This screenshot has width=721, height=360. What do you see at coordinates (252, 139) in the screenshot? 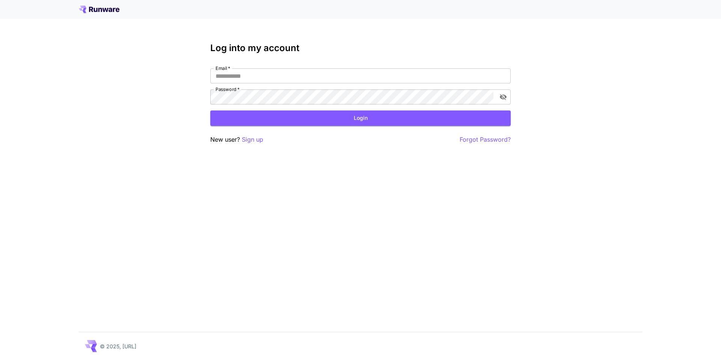
I see `p: Sign up` at bounding box center [252, 139].